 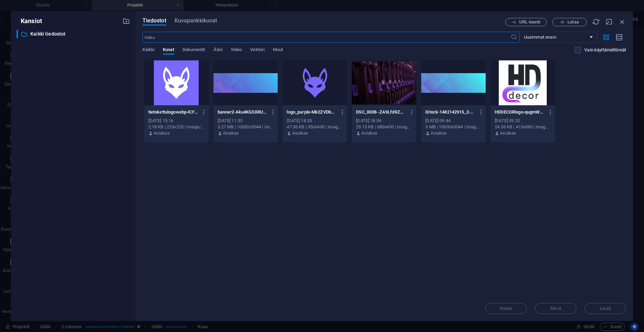 I want to click on p: iStock-1482142915_2-WldffCqSwSEl4r_esx_p1Q.jpg, so click(x=451, y=112).